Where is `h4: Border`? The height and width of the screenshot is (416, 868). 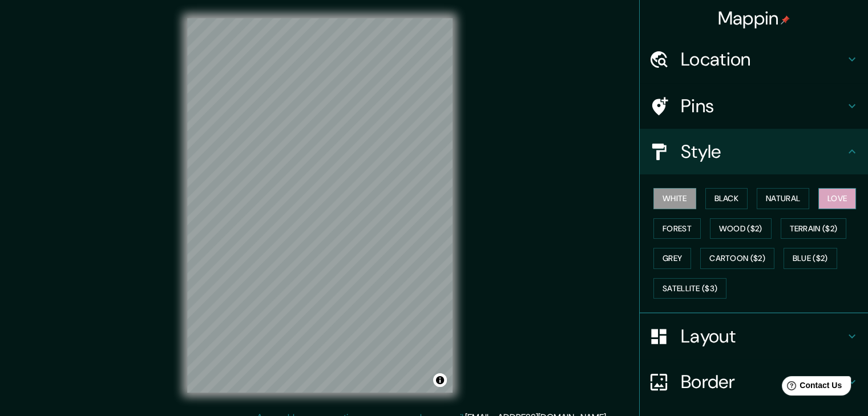
h4: Border is located at coordinates (763, 382).